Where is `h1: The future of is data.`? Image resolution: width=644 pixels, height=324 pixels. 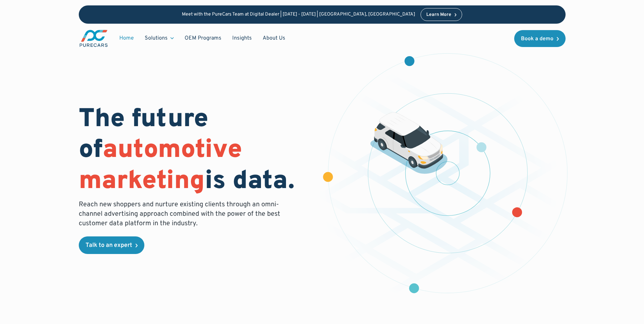 h1: The future of is data. is located at coordinates (196, 151).